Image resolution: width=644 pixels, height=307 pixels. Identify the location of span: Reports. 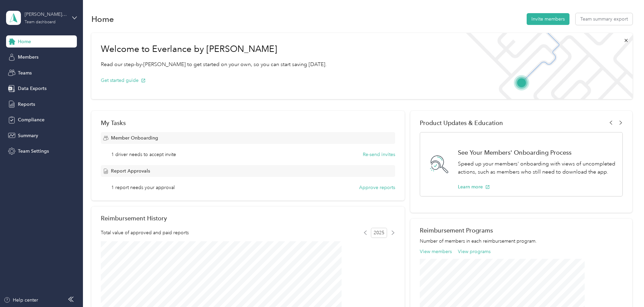
(26, 104).